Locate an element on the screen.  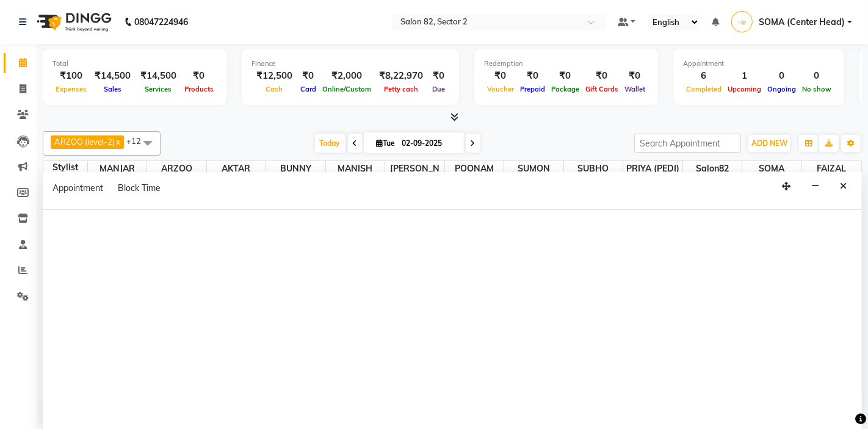
span: Appointment is located at coordinates (77, 188).